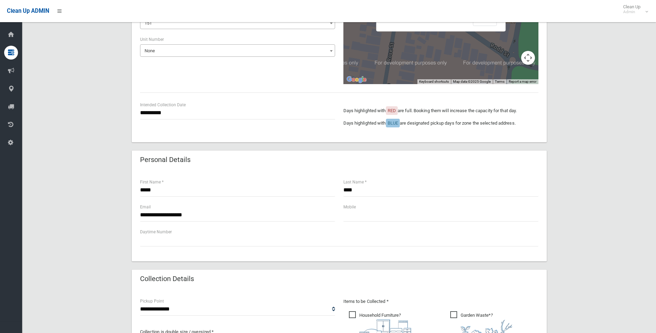 The image size is (656, 333). I want to click on p: Items to be Collected *, so click(441, 301).